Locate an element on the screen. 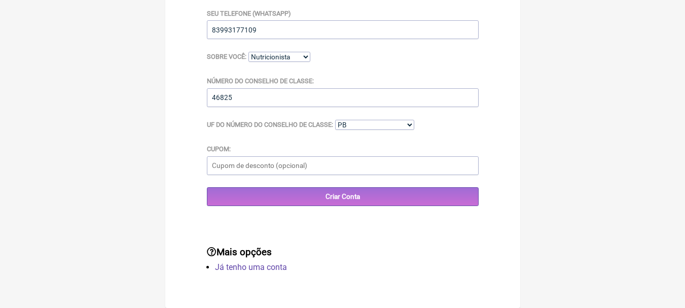  font: Sobre você: is located at coordinates (227, 56).